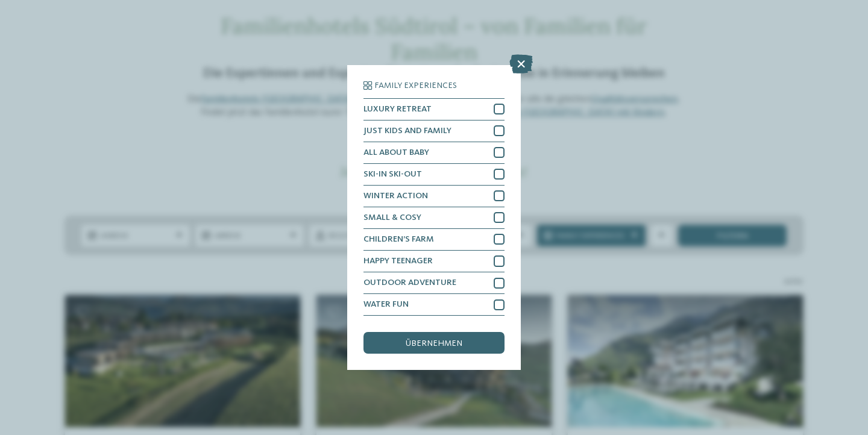  Describe the element at coordinates (392, 174) in the screenshot. I see `span: SKI-IN SKI-OUT` at that location.